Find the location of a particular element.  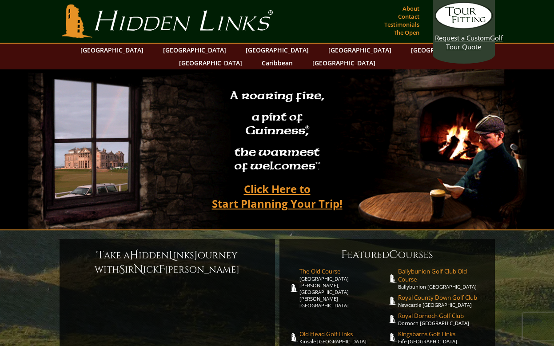

span: Kingsbarns Golf Links is located at coordinates (442, 334).